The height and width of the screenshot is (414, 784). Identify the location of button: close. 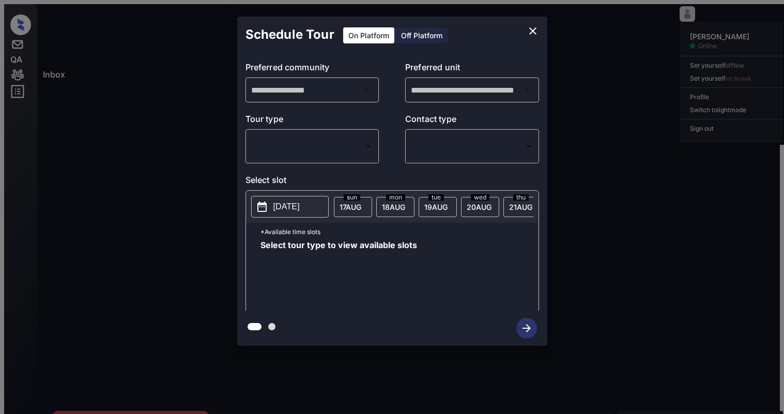
(533, 31).